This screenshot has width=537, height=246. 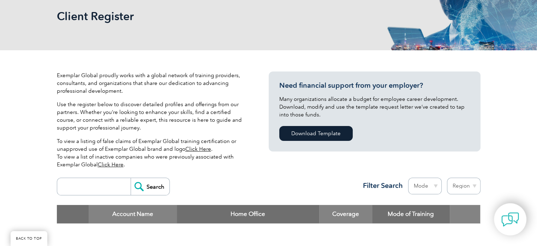 What do you see at coordinates (133, 214) in the screenshot?
I see `th: Account Name: activate to sort column descending` at bounding box center [133, 214].